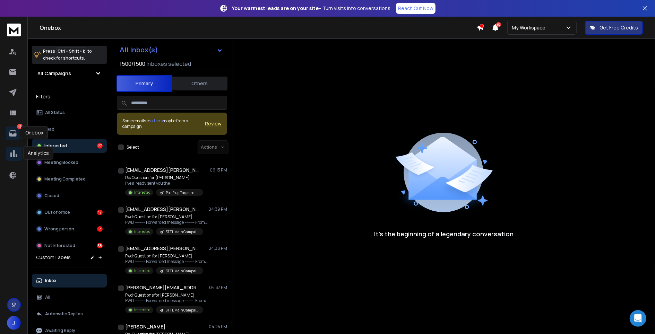 The width and height of the screenshot is (655, 334). I want to click on button: All Status, so click(69, 113).